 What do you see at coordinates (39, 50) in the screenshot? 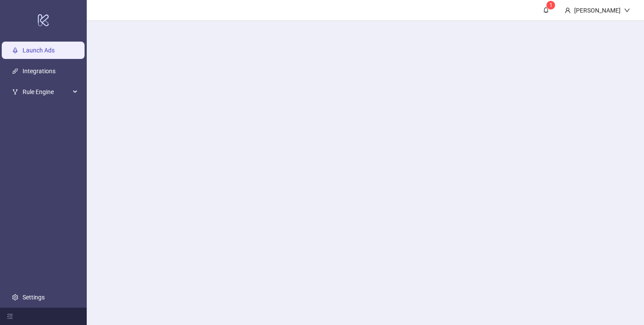
I see `a: Launch Ads` at bounding box center [39, 50].